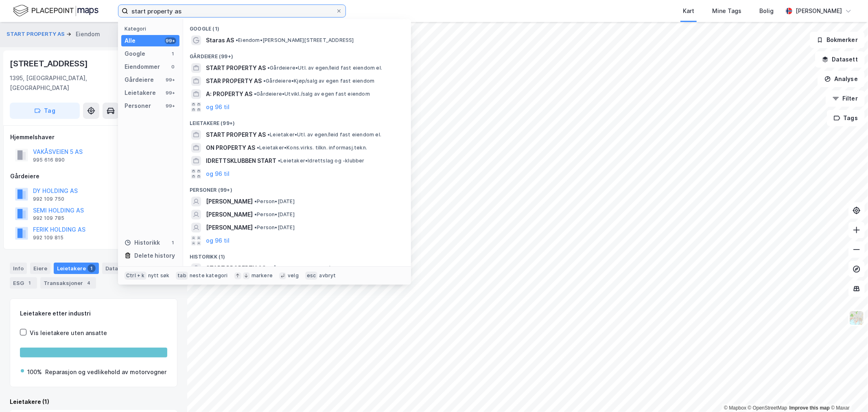  What do you see at coordinates (319, 81) in the screenshot?
I see `span: Gårdeiere • Kjøp/salg av egen fast eiendom` at bounding box center [319, 81].